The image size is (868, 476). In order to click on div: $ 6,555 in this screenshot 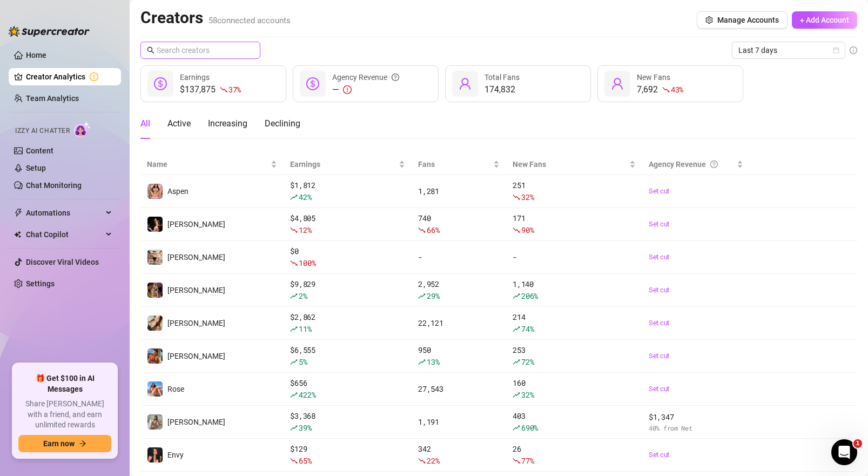, I will do `click(347, 356)`.